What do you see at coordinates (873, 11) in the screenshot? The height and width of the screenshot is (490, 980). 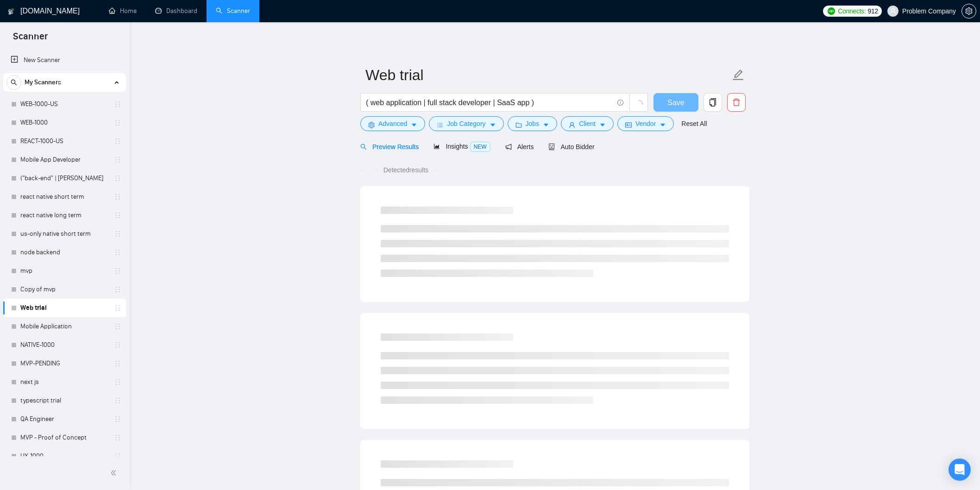 I see `span: 912` at bounding box center [873, 11].